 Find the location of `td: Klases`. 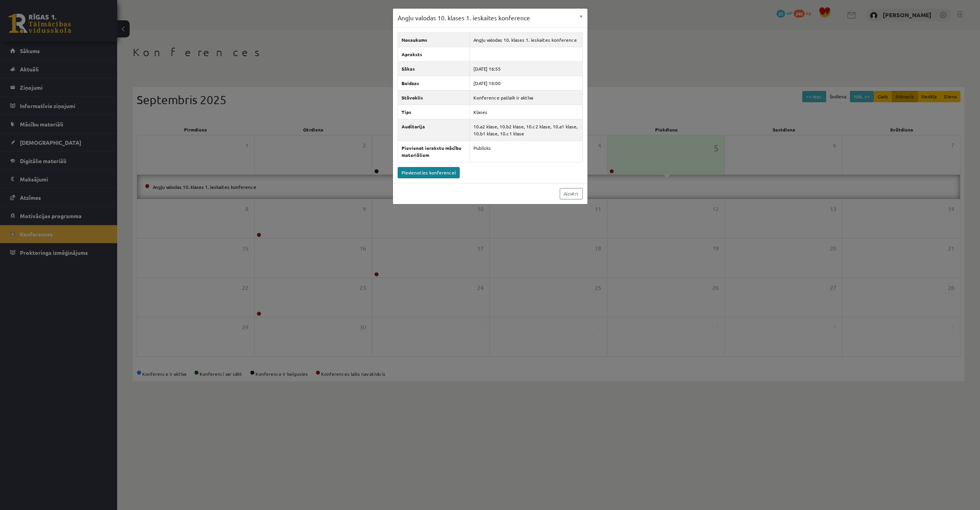

td: Klases is located at coordinates (526, 112).